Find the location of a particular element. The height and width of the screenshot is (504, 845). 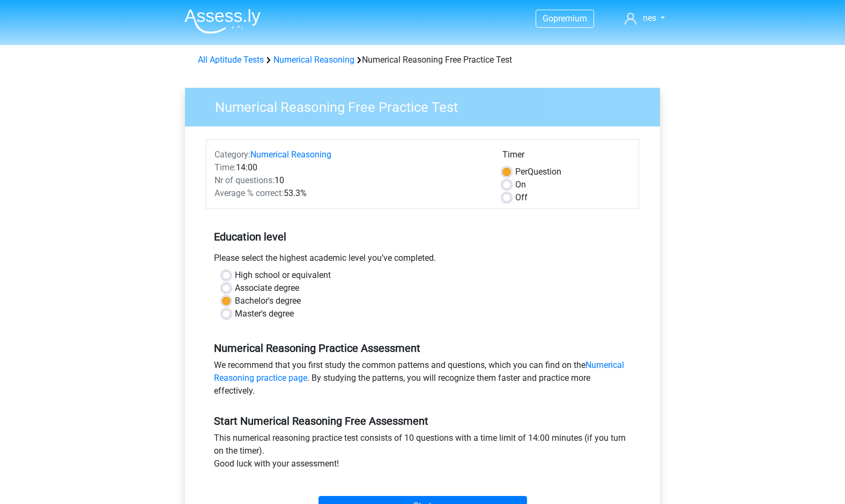

h5: Numerical Reasoning Practice Assessment is located at coordinates (422, 348).